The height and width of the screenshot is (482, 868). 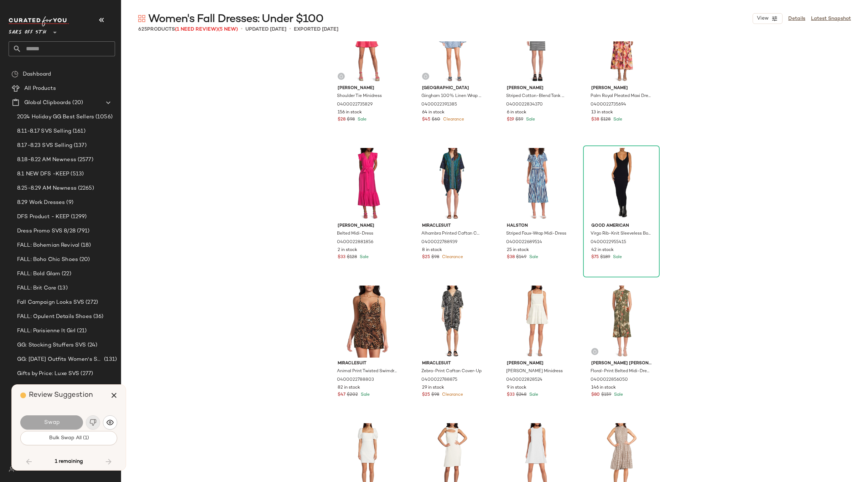 What do you see at coordinates (78, 217) in the screenshot?
I see `span: (1299)` at bounding box center [78, 217].